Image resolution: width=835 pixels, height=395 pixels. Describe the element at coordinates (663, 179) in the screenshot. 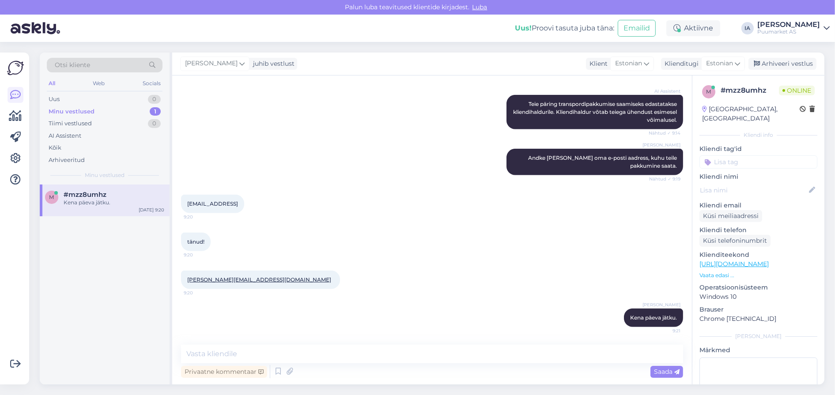

I see `span: Nähtud ✓ 9:19` at that location.